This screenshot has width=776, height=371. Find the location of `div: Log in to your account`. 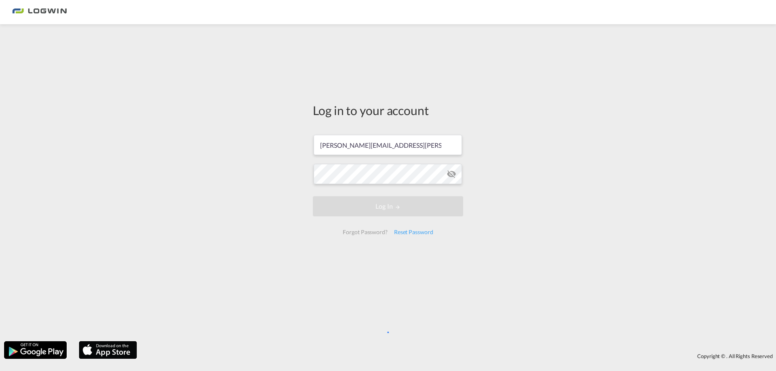

div: Log in to your account is located at coordinates (388, 110).